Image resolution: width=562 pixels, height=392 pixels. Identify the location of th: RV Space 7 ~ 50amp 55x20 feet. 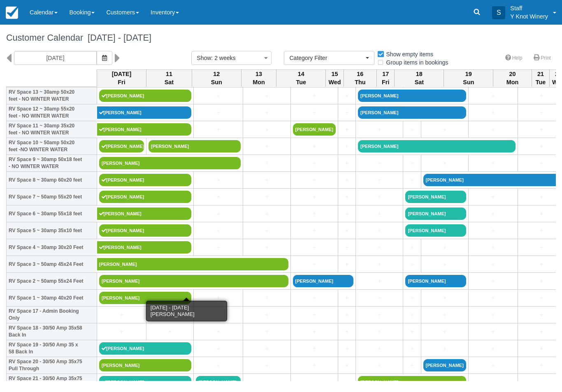
(52, 197).